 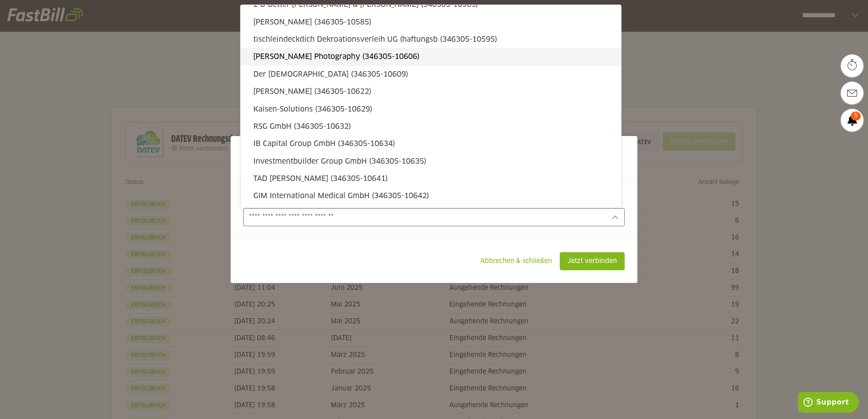 What do you see at coordinates (431, 144) in the screenshot?
I see `sl-option: IB Capital Group GmbH (346305-10634)` at bounding box center [431, 144].